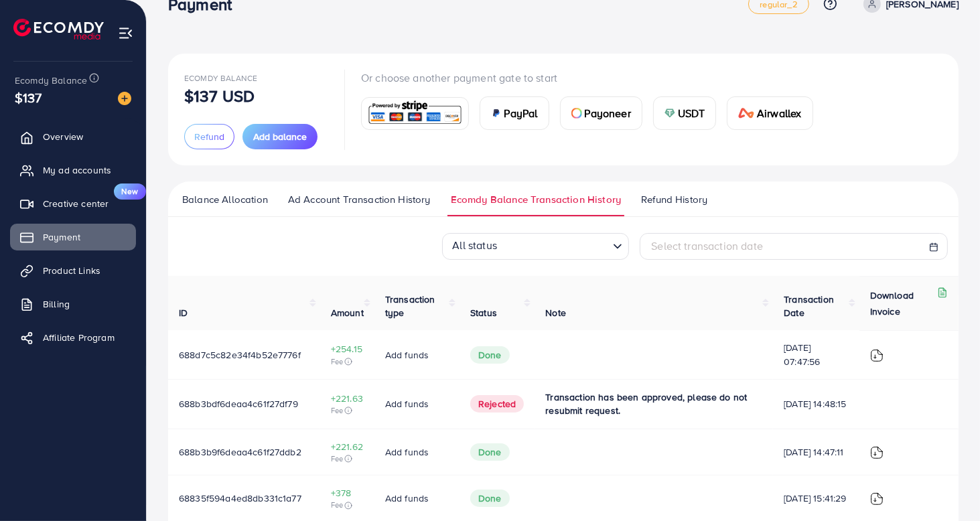 This screenshot has width=980, height=521. Describe the element at coordinates (63, 137) in the screenshot. I see `span: Overview` at that location.